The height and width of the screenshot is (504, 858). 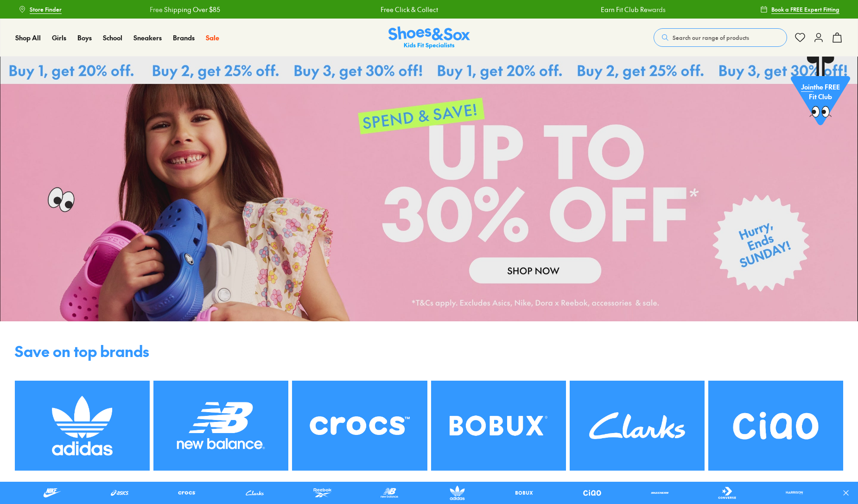 I want to click on a: Sale, so click(x=213, y=38).